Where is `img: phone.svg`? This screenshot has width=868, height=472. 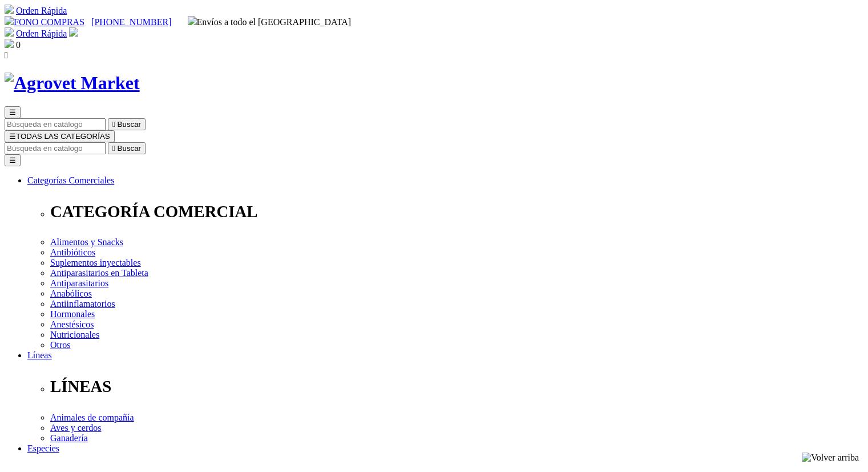
img: phone.svg is located at coordinates (9, 21).